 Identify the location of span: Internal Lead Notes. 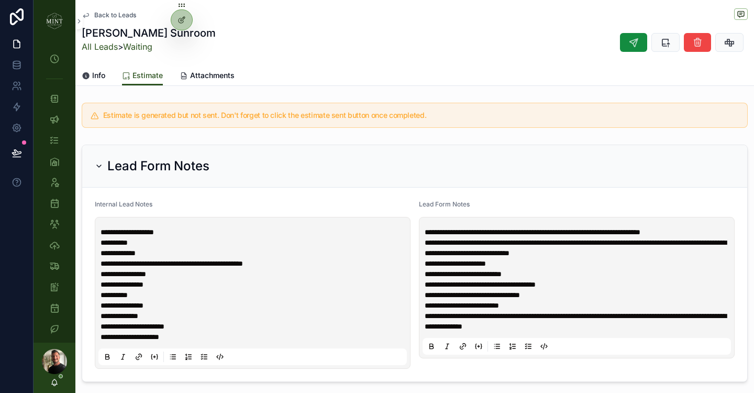
(124, 204).